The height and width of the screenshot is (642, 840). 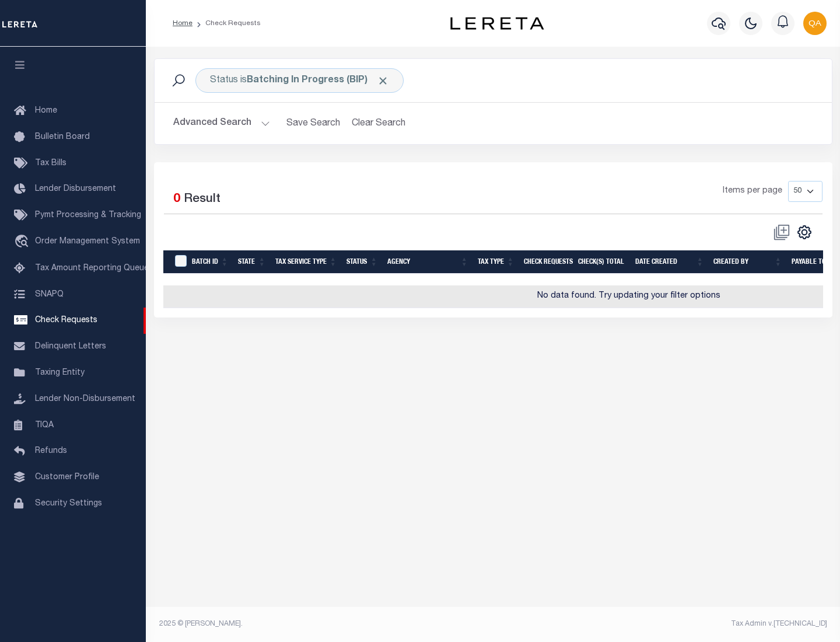 What do you see at coordinates (177, 199) in the screenshot?
I see `span: 0` at bounding box center [177, 199].